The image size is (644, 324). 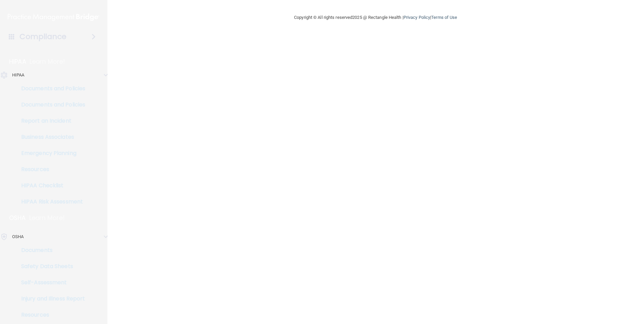 What do you see at coordinates (375, 18) in the screenshot?
I see `div: Copyright © All rights reserved 2025 @ Rectangle Health | |` at bounding box center [375, 18].